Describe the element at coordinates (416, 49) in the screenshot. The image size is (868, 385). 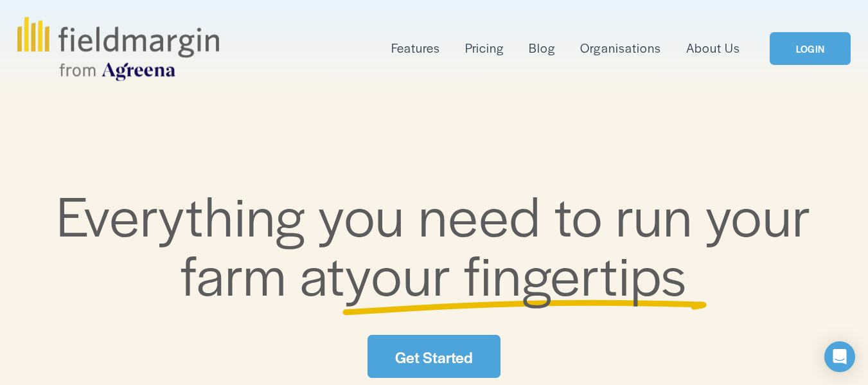
I see `a: folder dropdown` at that location.